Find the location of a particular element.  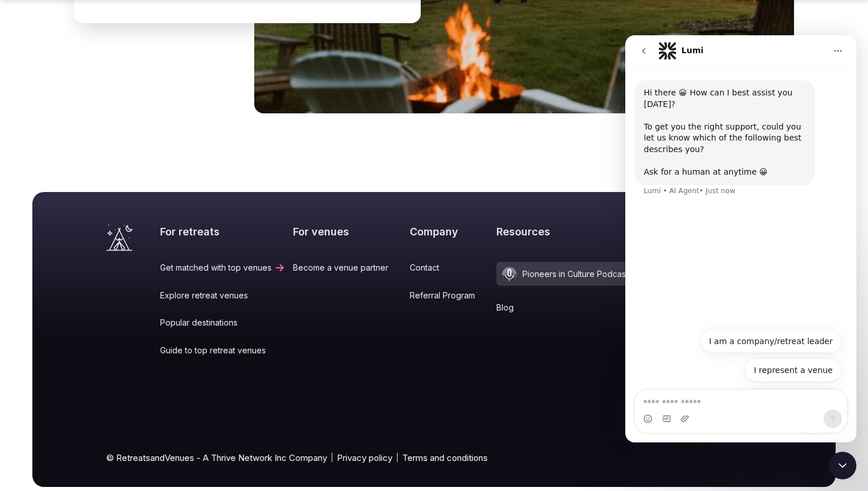

a: Guide to top retreat venues is located at coordinates (223, 350).